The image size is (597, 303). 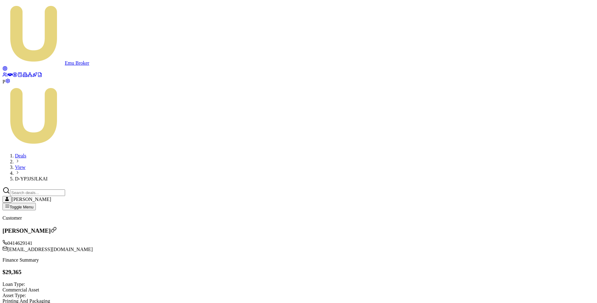 What do you see at coordinates (298, 218) in the screenshot?
I see `p: Customer` at bounding box center [298, 218].